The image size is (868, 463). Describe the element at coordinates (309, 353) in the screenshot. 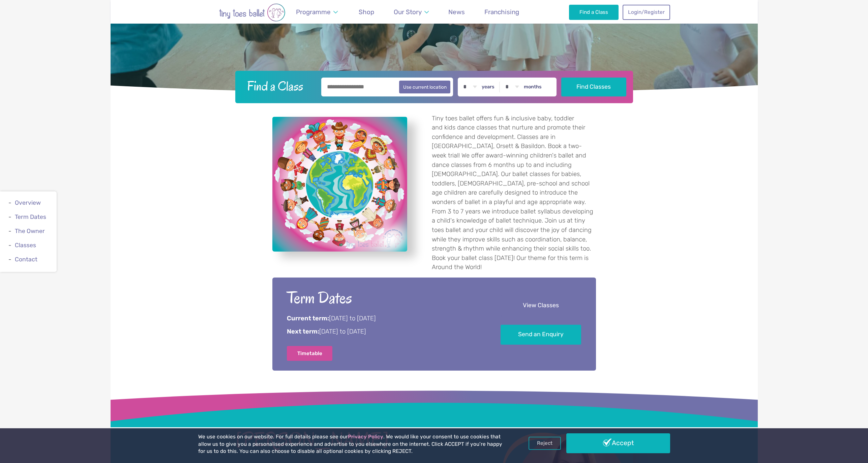

I see `a: Timetable` at that location.